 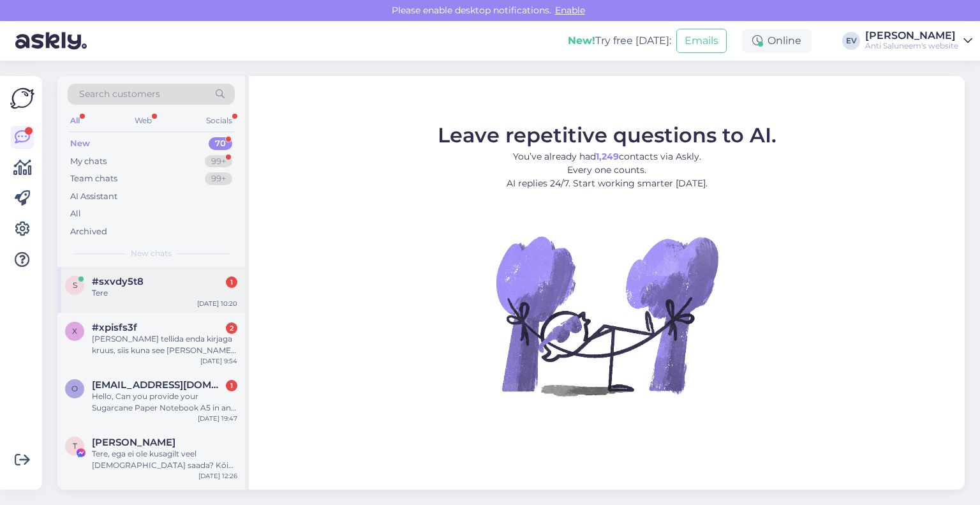 What do you see at coordinates (851, 41) in the screenshot?
I see `div: EV` at bounding box center [851, 41].